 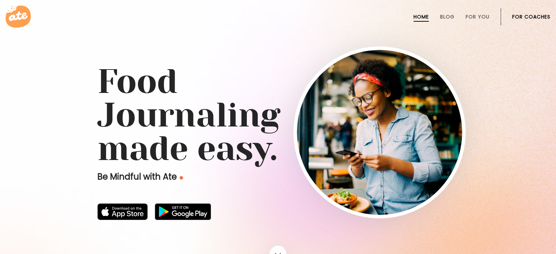 I want to click on img: badge-download-google.png, so click(x=183, y=212).